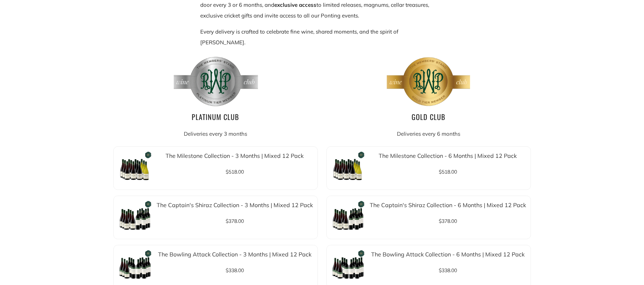 The image size is (644, 285). Describe the element at coordinates (348, 168) in the screenshot. I see `img: The Milestone Collection - 6 Months | Mixed 12 Pack` at that location.